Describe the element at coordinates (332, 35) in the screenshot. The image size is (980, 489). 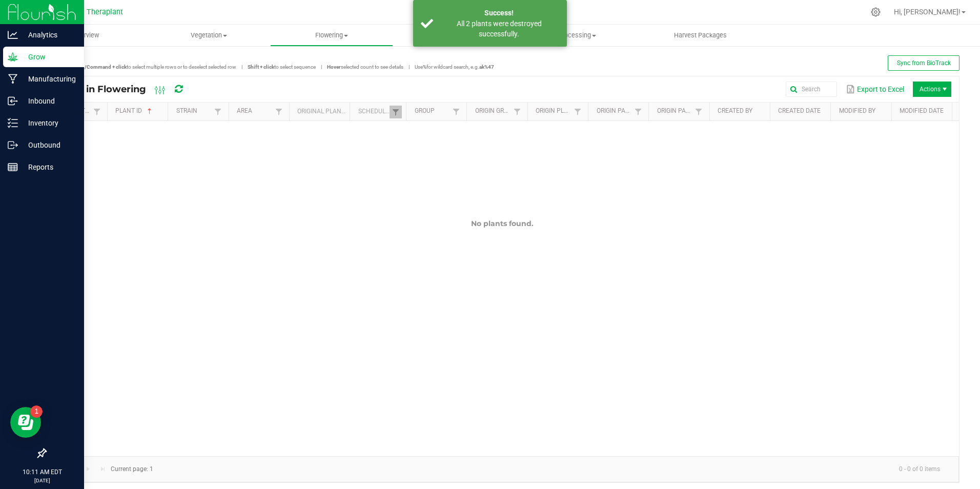
I see `a: Flowering` at that location.